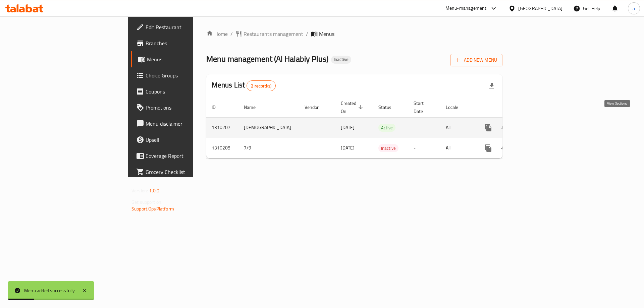  I want to click on h2: Menus List, so click(243, 85).